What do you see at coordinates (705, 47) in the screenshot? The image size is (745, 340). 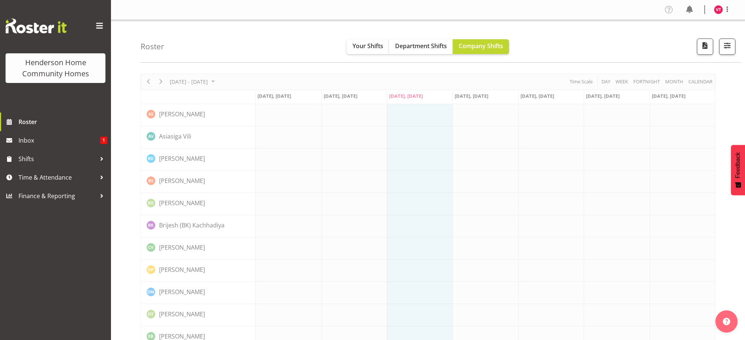 I see `button: Download a PDF of the roster according to the set date range.` at bounding box center [705, 47].